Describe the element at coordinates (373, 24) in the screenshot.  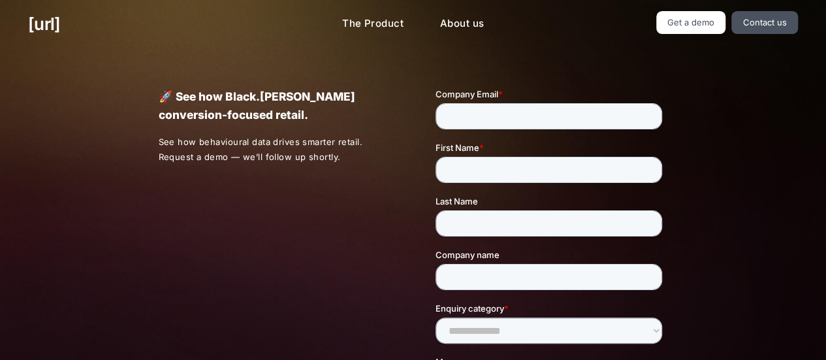
I see `a: The Product` at that location.